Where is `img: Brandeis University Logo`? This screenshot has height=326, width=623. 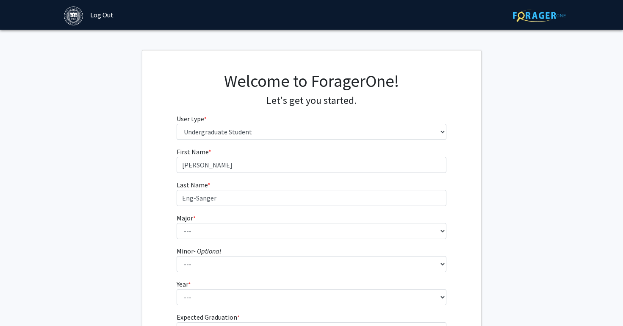
img: Brandeis University Logo is located at coordinates (73, 16).